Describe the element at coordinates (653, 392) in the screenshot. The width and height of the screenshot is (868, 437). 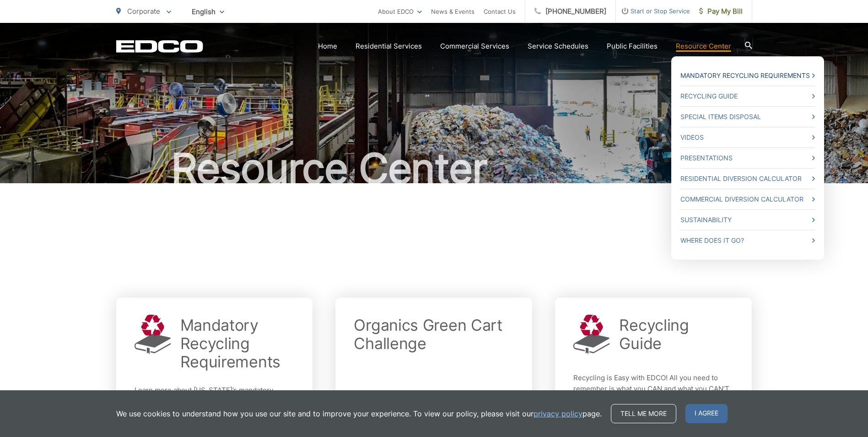
I see `p: Recycling is Easy with EDCO! All you need to remember is what you CAN and what you CAN’T put in y...` at that location.